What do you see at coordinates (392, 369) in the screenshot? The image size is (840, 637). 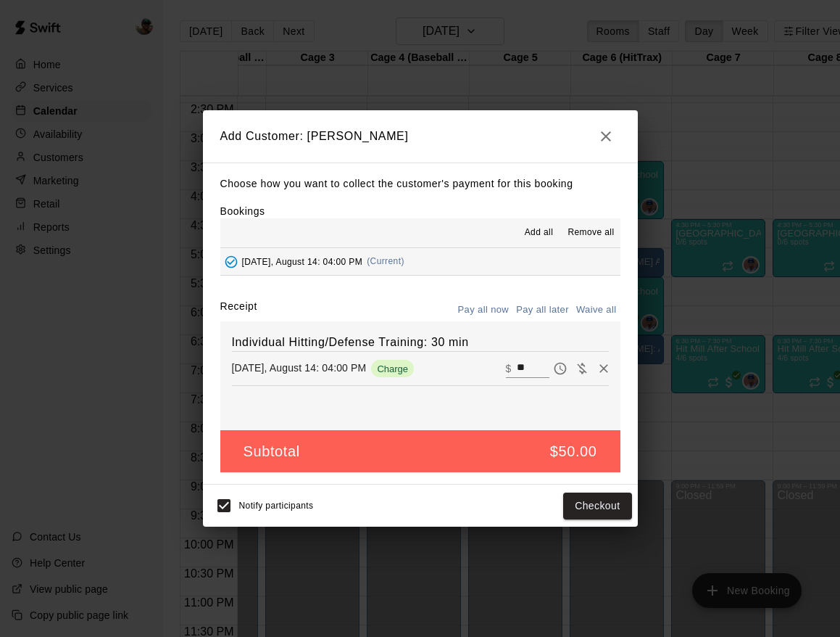 I see `span: Charge` at bounding box center [392, 369].